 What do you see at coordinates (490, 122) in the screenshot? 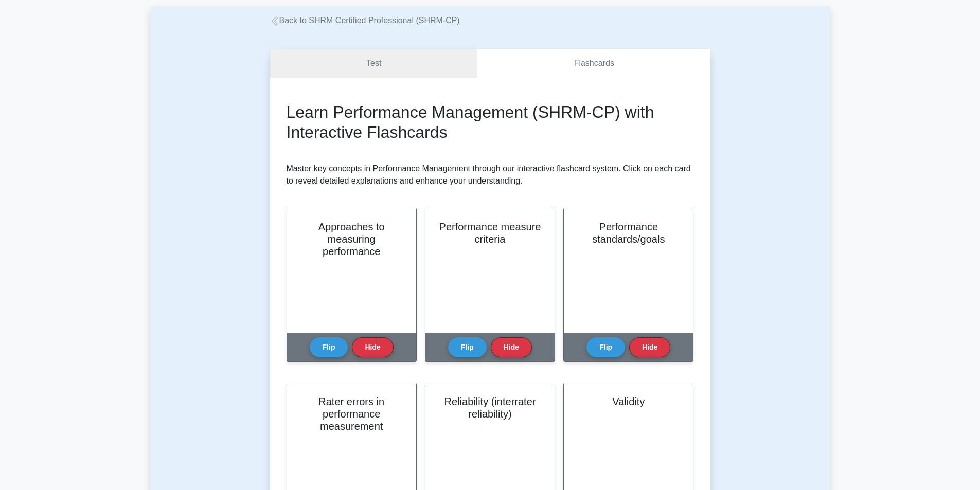
I see `h2: Learn Performance Management (SHRM-CP) with Interactive Flashcards` at bounding box center [490, 122].